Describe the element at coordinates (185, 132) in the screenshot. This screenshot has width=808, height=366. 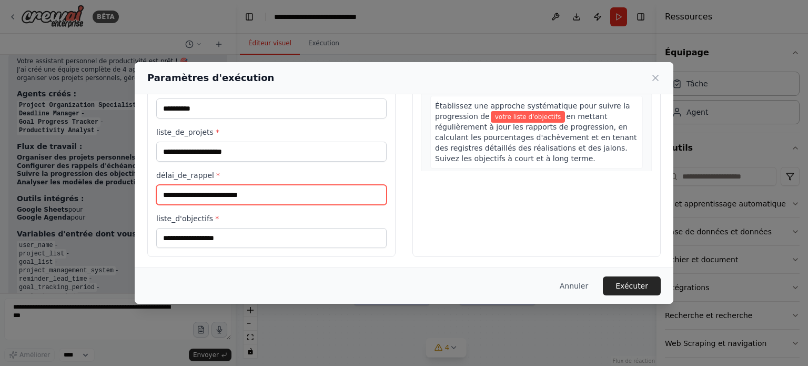
I see `font: liste_de_projets` at that location.